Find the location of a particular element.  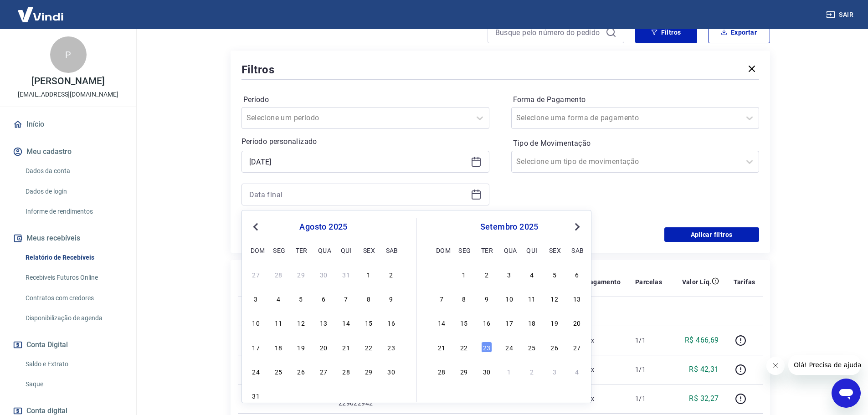

div: Choose sexta-feira, 22 de agosto de 2025 is located at coordinates (368, 347).